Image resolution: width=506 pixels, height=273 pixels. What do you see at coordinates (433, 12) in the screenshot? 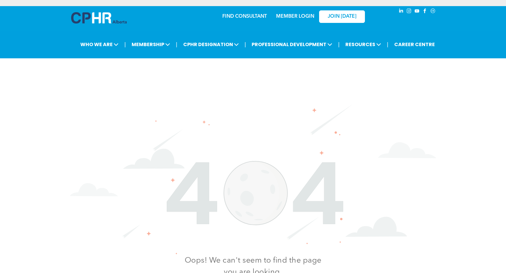
I see `a: Social network` at bounding box center [433, 12].